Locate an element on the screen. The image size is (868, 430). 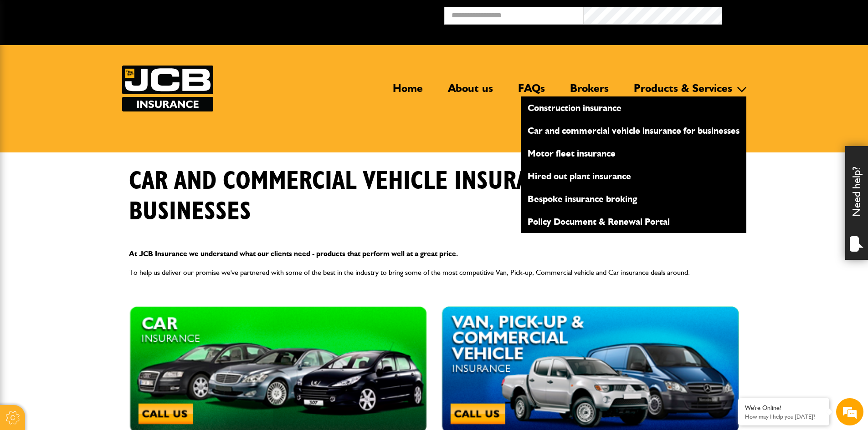
div: Minimize live chat window is located at coordinates (160, 16).